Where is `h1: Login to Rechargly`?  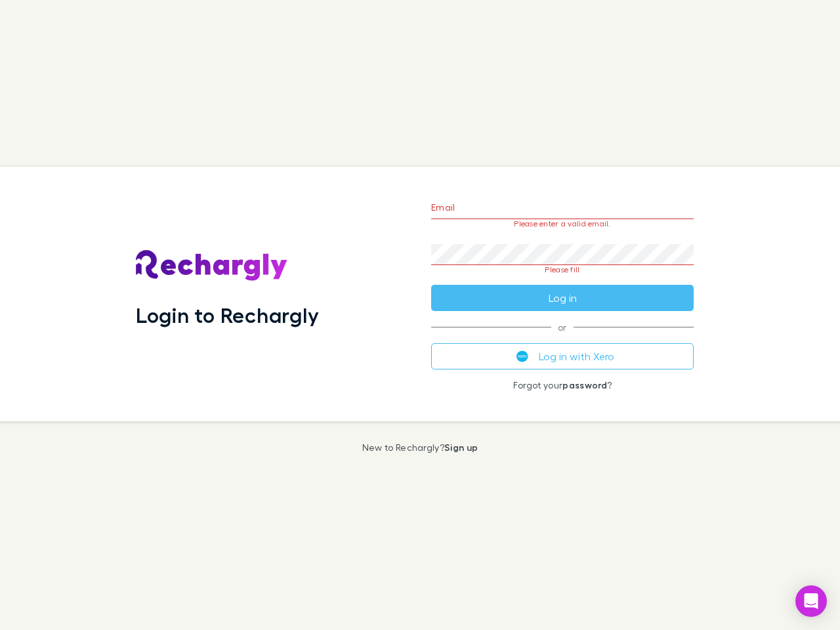
h1: Login to Rechargly is located at coordinates (227, 315).